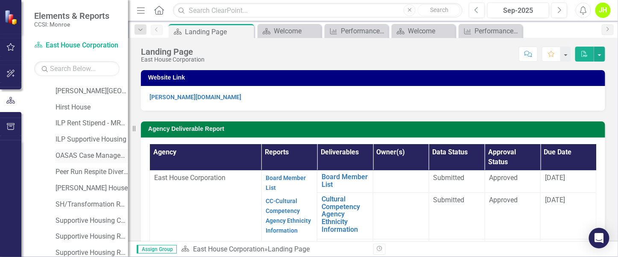 This screenshot has width=618, height=257. Describe the element at coordinates (92, 172) in the screenshot. I see `a: Peer Run Respite Diversion` at that location.